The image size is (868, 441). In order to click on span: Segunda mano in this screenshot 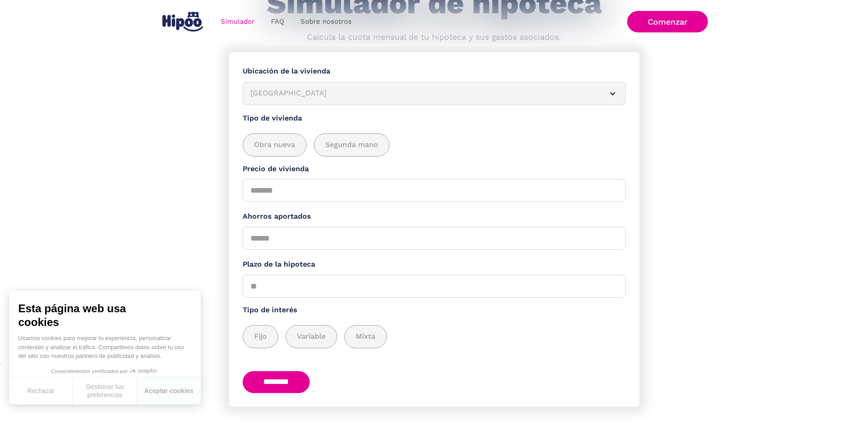, I will do `click(352, 145)`.